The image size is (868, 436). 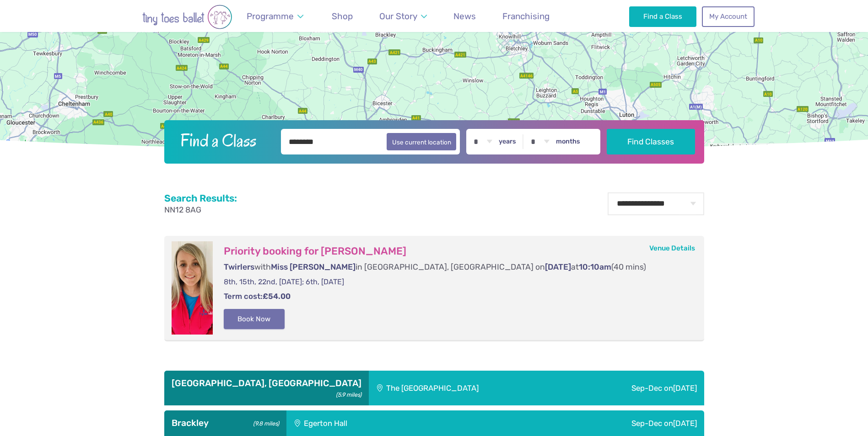 I want to click on a: News, so click(x=465, y=16).